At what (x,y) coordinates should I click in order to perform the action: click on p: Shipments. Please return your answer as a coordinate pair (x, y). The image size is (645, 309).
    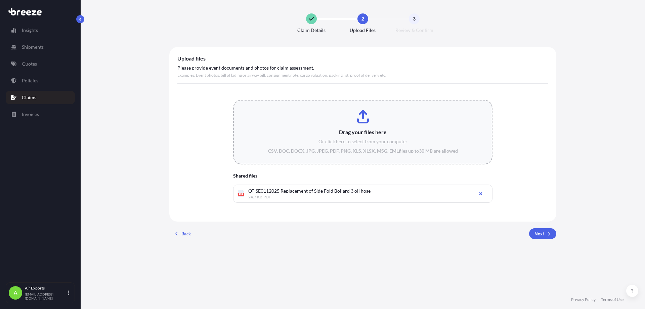
    Looking at the image, I should click on (33, 47).